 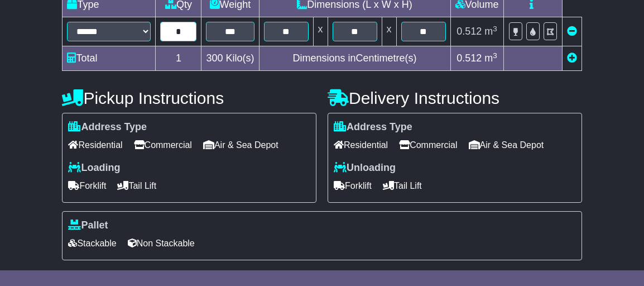 I want to click on span: Non Stackable, so click(x=161, y=243).